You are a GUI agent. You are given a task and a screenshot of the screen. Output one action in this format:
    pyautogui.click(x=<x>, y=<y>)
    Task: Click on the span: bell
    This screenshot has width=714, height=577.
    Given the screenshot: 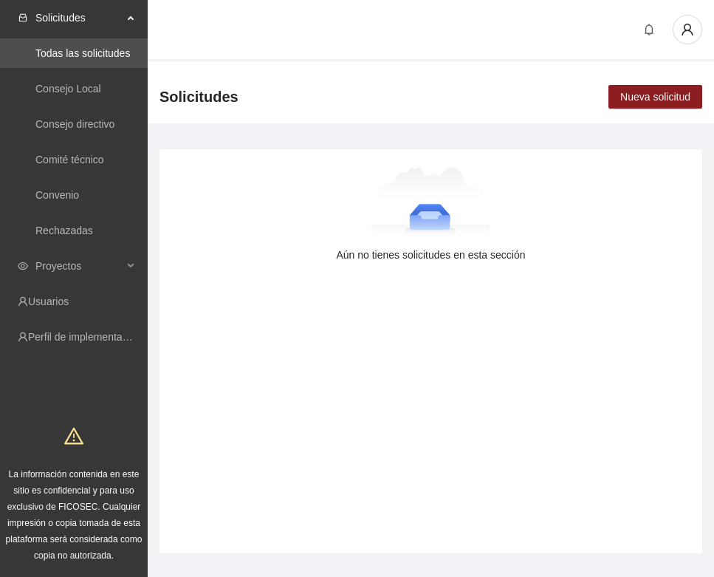 What is the action you would take?
    pyautogui.click(x=649, y=30)
    